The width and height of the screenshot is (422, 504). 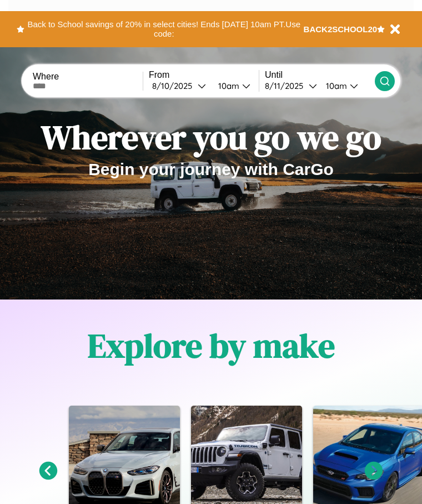 I want to click on label: Until, so click(x=320, y=75).